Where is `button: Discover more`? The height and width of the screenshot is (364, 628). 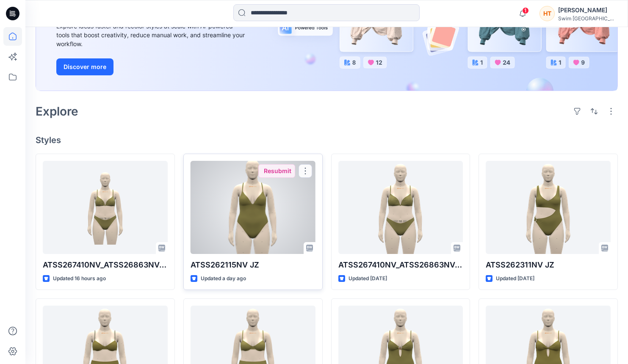 button: Discover more is located at coordinates (85, 67).